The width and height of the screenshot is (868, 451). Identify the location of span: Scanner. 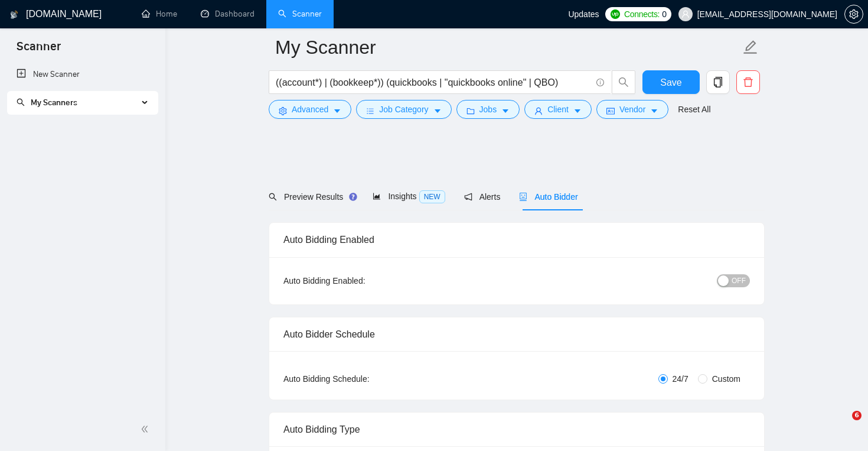
(38, 51).